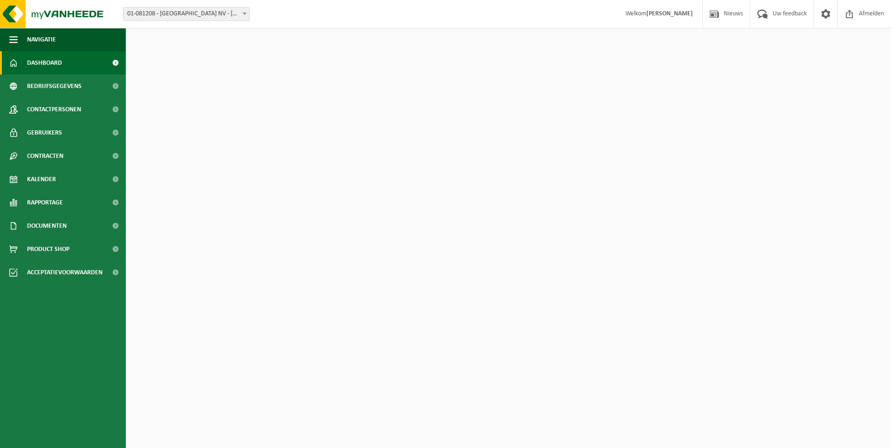  What do you see at coordinates (54, 86) in the screenshot?
I see `span: Bedrijfsgegevens` at bounding box center [54, 86].